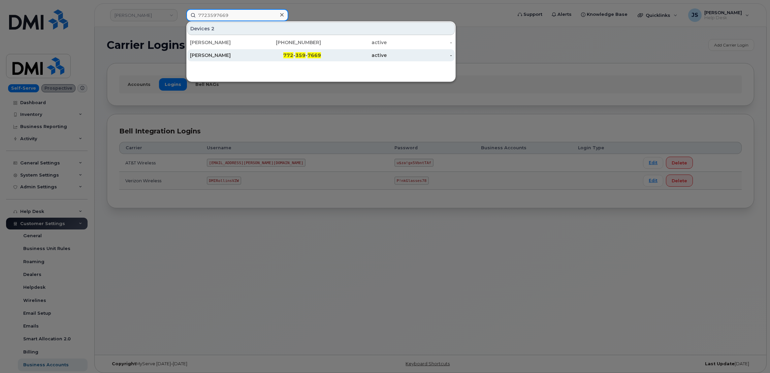 The width and height of the screenshot is (770, 373). What do you see at coordinates (301, 55) in the screenshot?
I see `span: 359` at bounding box center [301, 55].